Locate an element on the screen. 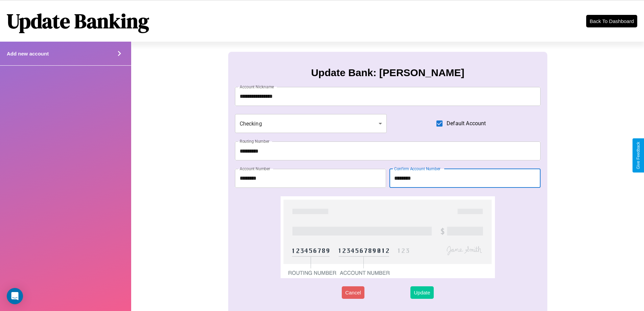  div: Open Intercom Messenger is located at coordinates (15, 296).